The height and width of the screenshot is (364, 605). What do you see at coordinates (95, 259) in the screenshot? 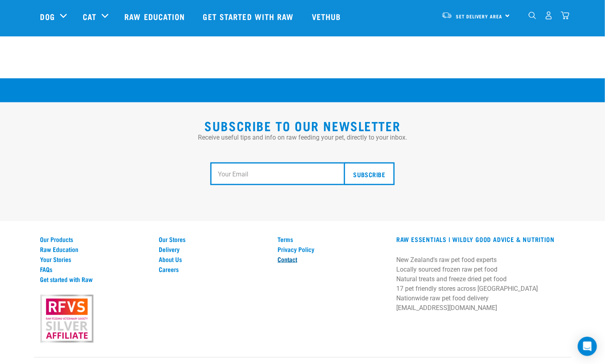
I see `a: Your Stories` at bounding box center [95, 259].